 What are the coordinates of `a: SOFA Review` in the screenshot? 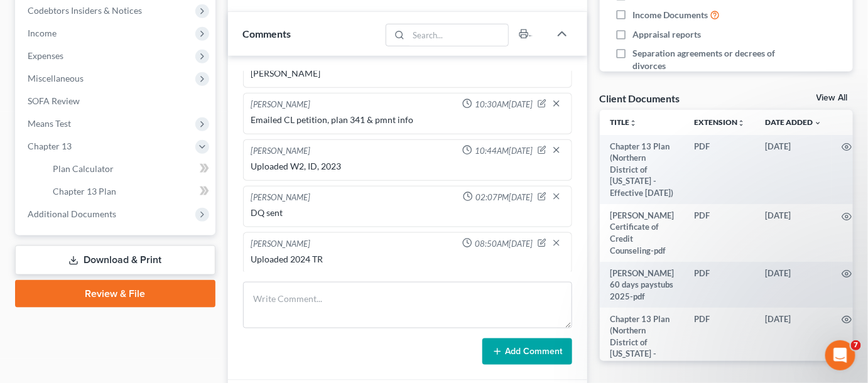 It's located at (116, 101).